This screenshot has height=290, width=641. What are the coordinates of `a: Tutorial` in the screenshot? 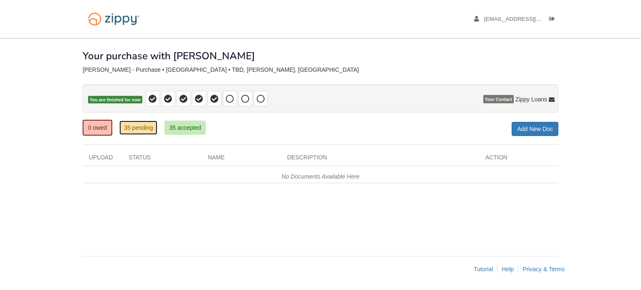 It's located at (484, 269).